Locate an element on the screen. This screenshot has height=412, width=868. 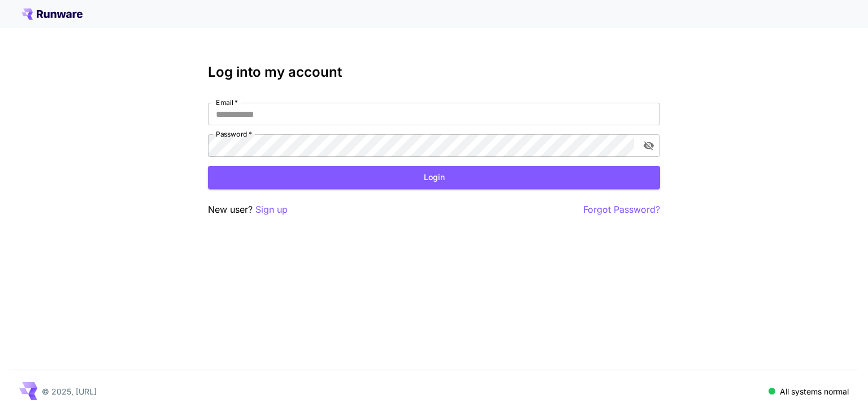
button: Sign up is located at coordinates (271, 209).